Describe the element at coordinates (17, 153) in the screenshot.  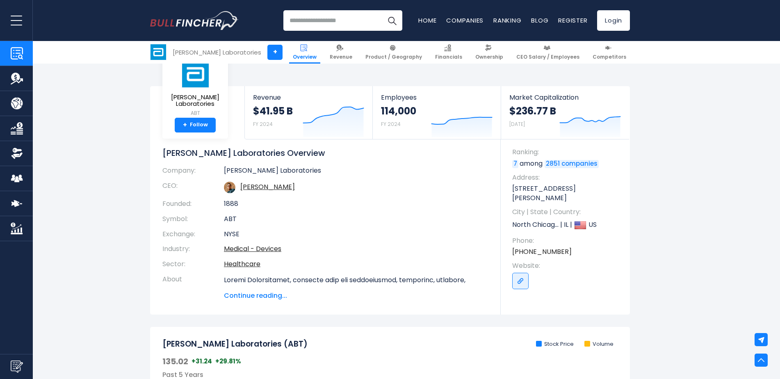
I see `img: Ownership` at that location.